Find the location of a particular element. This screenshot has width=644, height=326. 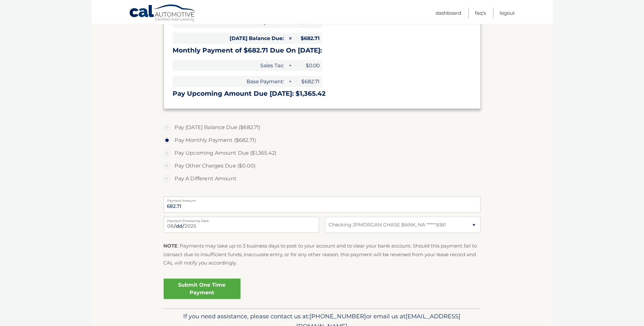

input: Payment Amount is located at coordinates (322, 205).